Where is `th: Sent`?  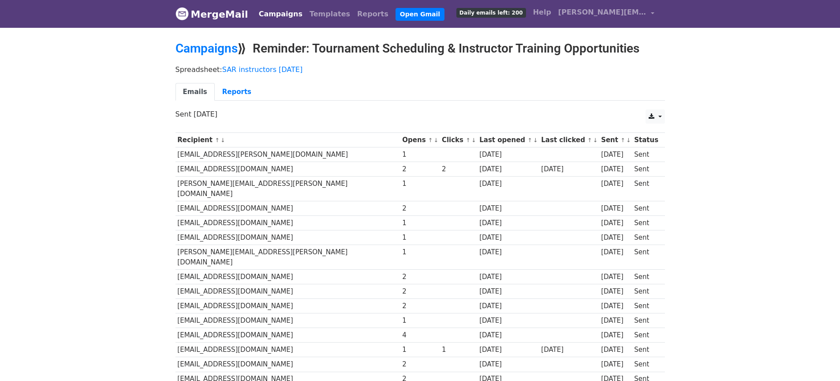
th: Sent is located at coordinates (615, 140).